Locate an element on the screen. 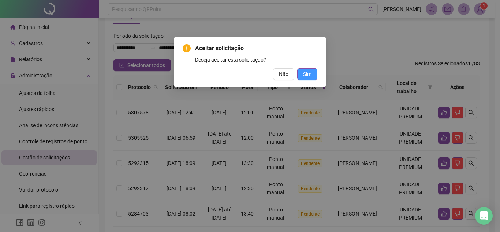 This screenshot has width=500, height=232. div: Deseja aceitar esta solicitação? is located at coordinates (256, 60).